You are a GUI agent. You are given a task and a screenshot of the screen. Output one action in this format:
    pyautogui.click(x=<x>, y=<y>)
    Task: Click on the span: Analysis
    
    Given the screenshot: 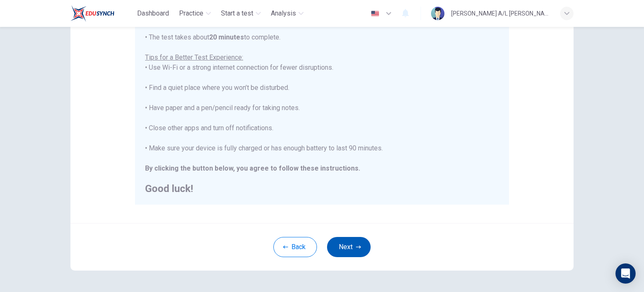 What is the action you would take?
    pyautogui.click(x=283, y=14)
    